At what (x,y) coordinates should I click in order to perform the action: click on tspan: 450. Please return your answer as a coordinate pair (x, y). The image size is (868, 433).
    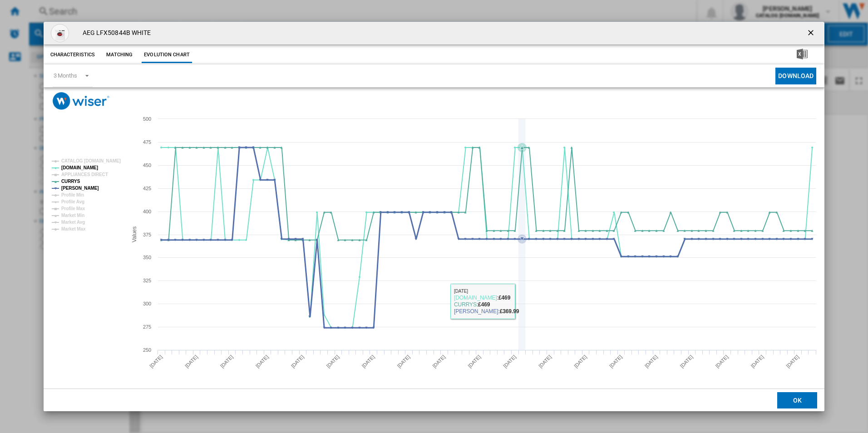
    Looking at the image, I should click on (147, 165).